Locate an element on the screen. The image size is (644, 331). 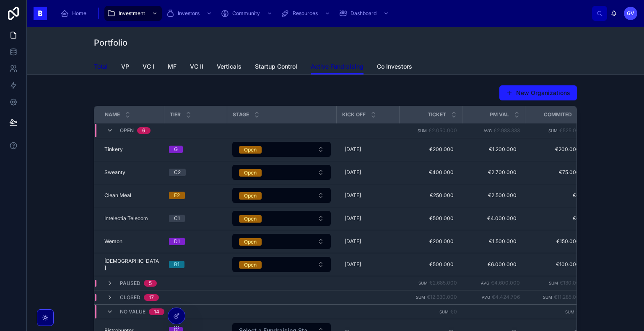
span: Dashboard is located at coordinates (363, 13).